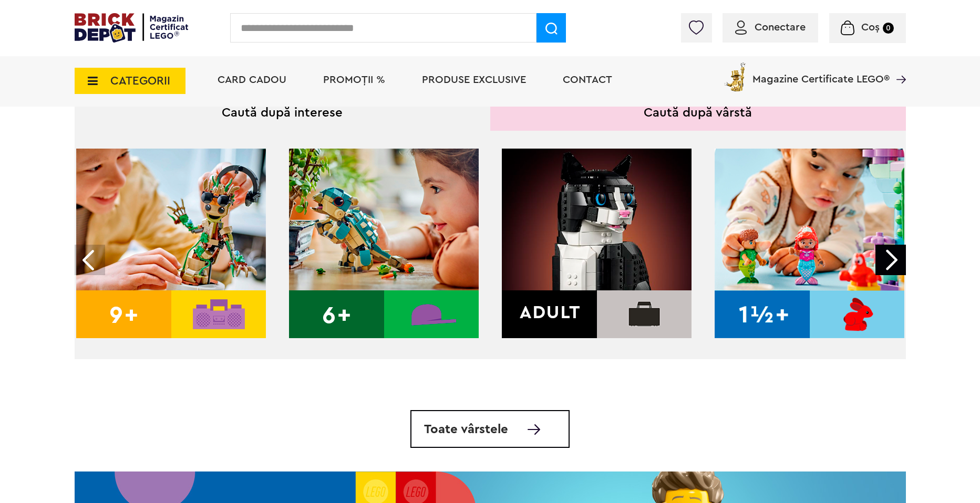 This screenshot has height=503, width=980. What do you see at coordinates (587, 80) in the screenshot?
I see `a: Contact` at bounding box center [587, 80].